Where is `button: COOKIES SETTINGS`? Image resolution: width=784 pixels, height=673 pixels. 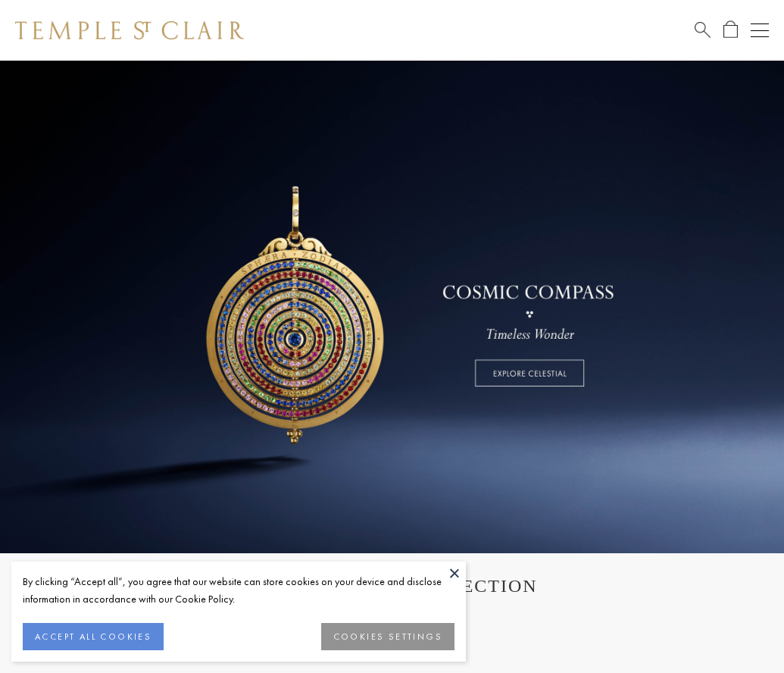
button: COOKIES SETTINGS is located at coordinates (388, 636).